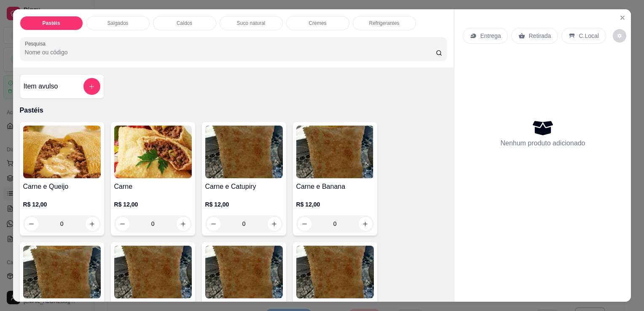 Image resolution: width=644 pixels, height=311 pixels. I want to click on input: Pesquisa, so click(230, 52).